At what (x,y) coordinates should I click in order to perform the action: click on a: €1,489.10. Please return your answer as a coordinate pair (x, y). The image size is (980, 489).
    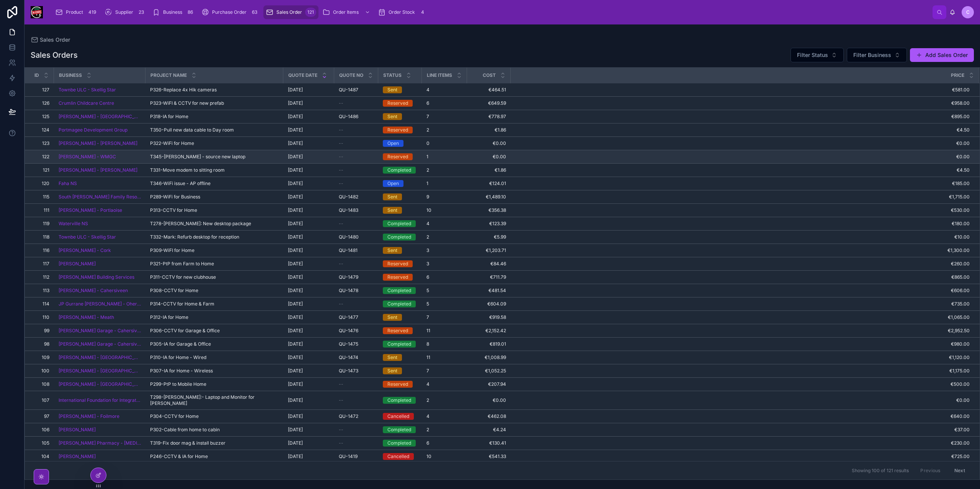
    Looking at the image, I should click on (489, 197).